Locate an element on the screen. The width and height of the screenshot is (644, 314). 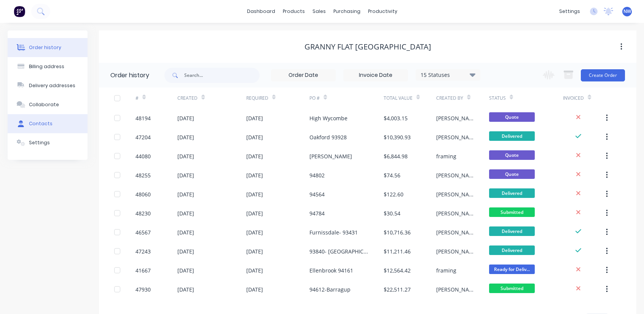
div: $10,716.36 is located at coordinates (397, 232).